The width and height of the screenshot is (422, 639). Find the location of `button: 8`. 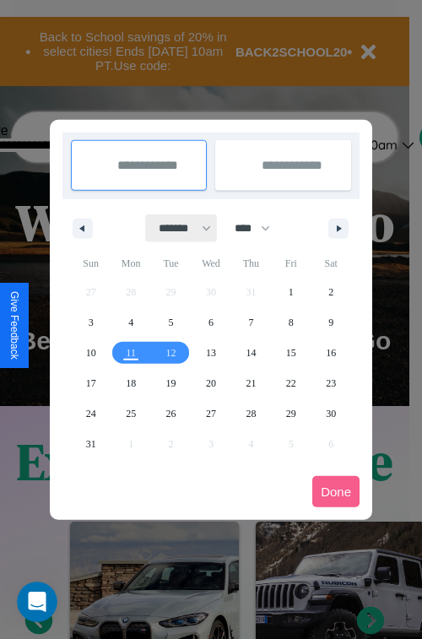

button: 8 is located at coordinates (290, 322).